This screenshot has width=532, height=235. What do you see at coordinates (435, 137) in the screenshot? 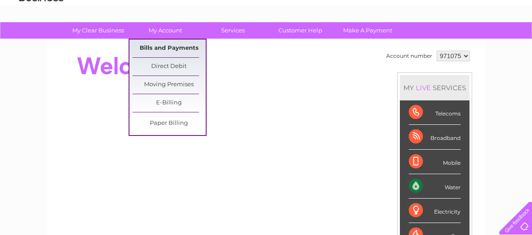
I see `div: Broadband` at bounding box center [435, 137].